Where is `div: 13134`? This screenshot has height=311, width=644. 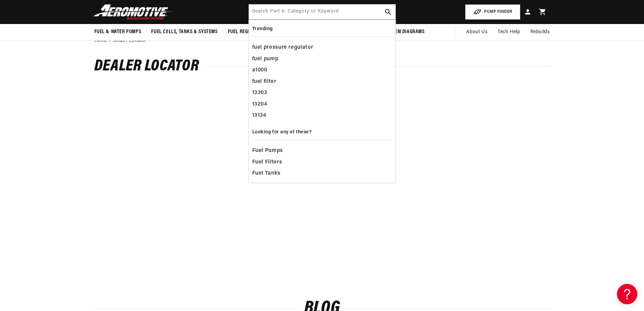
div: 13134 is located at coordinates (322, 115).